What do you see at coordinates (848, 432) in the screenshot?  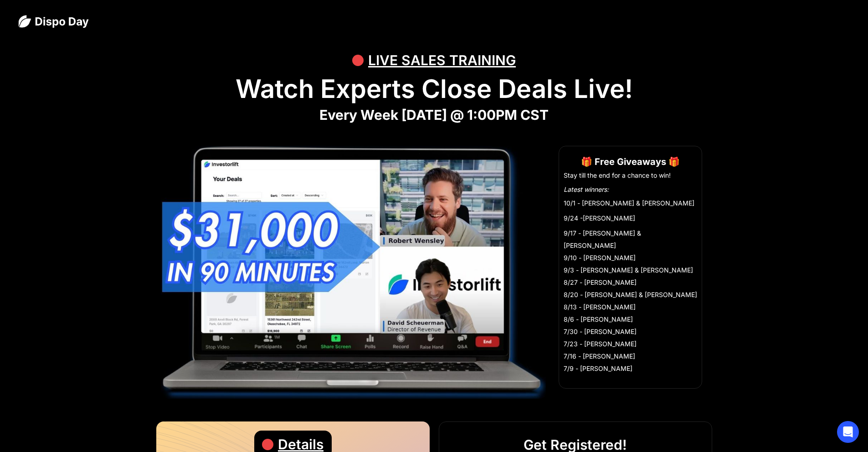 I see `div: Open Intercom Messenger` at bounding box center [848, 432].